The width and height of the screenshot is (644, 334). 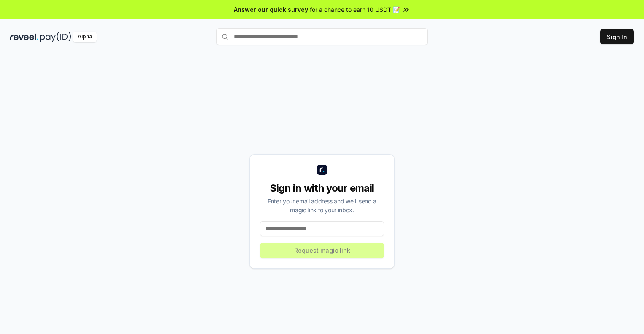 What do you see at coordinates (617, 36) in the screenshot?
I see `button: Sign In` at bounding box center [617, 36].